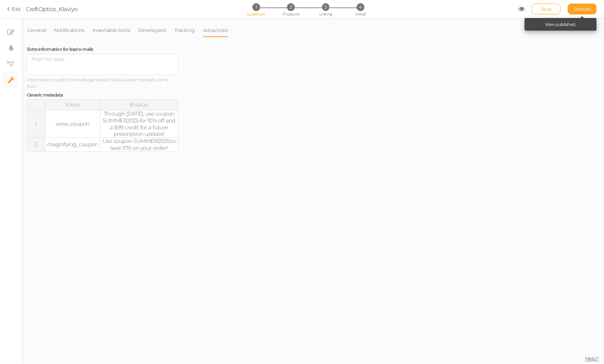  What do you see at coordinates (360, 14) in the screenshot?
I see `span: Install` at bounding box center [360, 14].